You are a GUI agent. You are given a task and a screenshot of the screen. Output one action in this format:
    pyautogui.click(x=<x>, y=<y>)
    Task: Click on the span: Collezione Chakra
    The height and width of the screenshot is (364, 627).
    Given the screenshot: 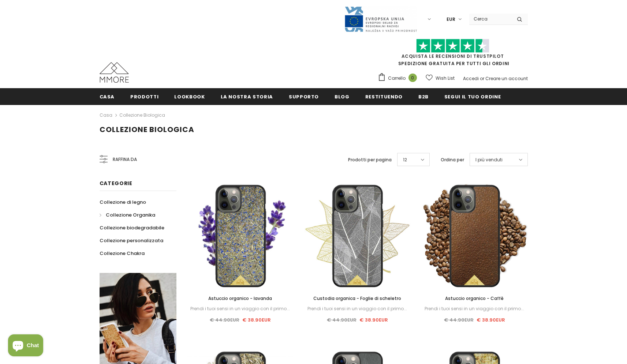 What is the action you would take?
    pyautogui.click(x=122, y=253)
    